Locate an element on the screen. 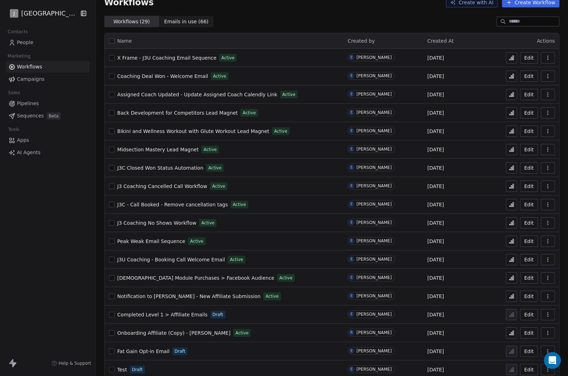  a: J3 Coaching No Shows Workflow is located at coordinates (157, 223).